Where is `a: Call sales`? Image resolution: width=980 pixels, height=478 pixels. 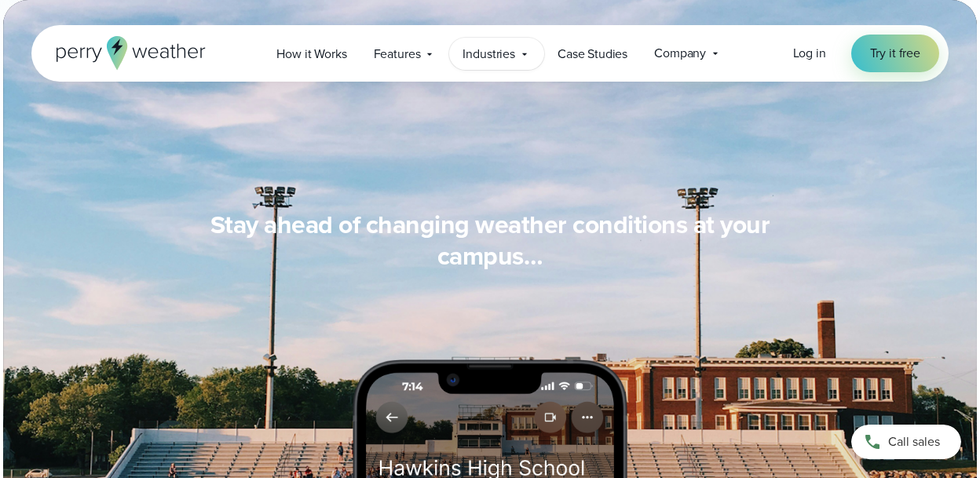 a: Call sales is located at coordinates (907, 441).